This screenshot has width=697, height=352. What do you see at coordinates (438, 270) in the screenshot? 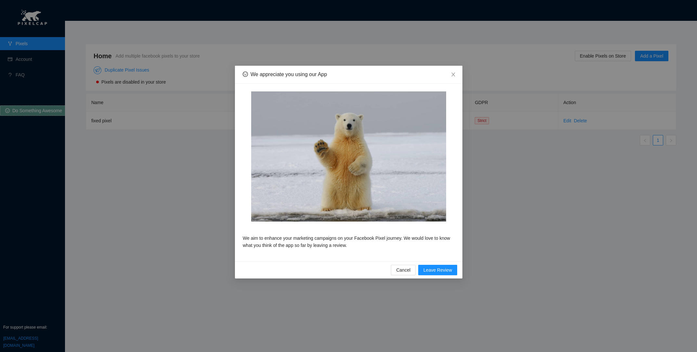
I see `span: Leave Review` at bounding box center [438, 270].